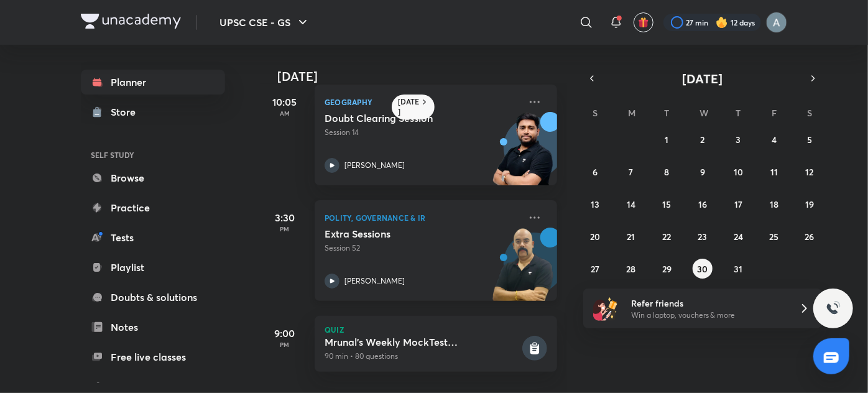 This screenshot has width=868, height=393. Describe the element at coordinates (775, 139) in the screenshot. I see `button: July 4, 2025` at that location.